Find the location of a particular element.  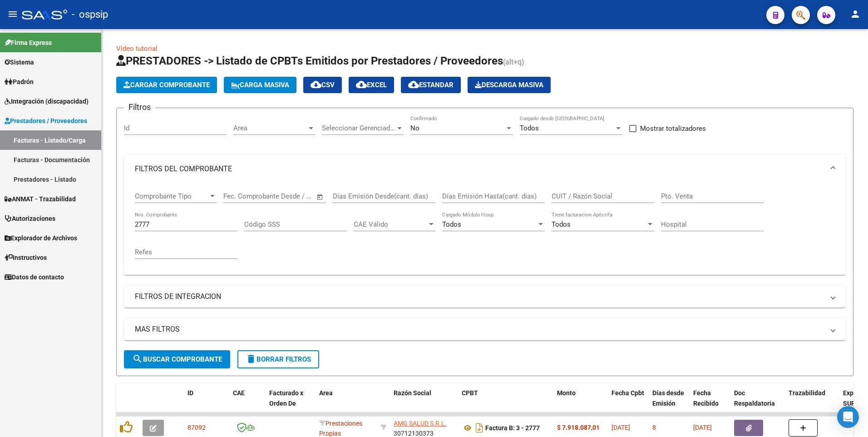

span: Autorizaciones is located at coordinates (30, 218).